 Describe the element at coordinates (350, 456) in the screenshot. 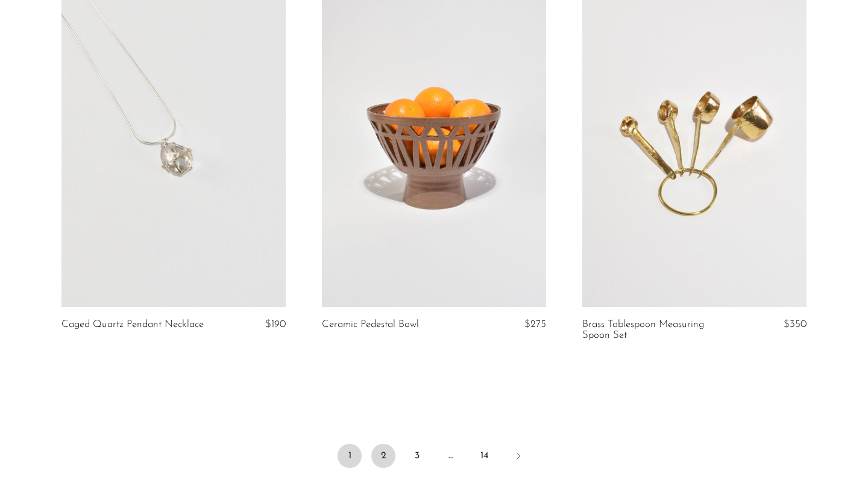

I see `span: 1` at that location.